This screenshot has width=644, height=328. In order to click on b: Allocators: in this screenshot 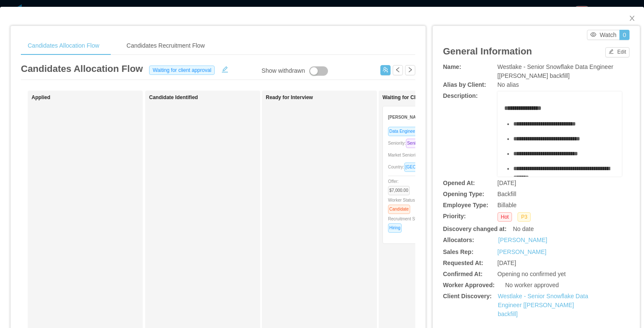, I will do `click(459, 240)`.